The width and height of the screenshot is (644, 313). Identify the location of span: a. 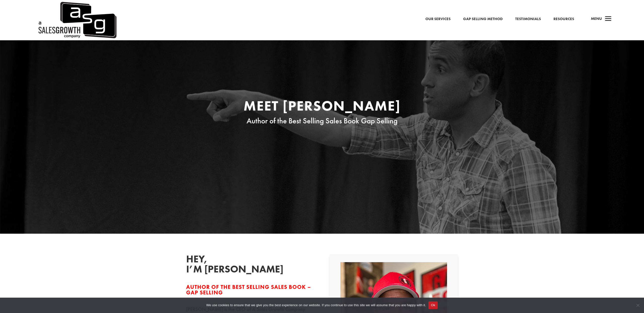
(608, 19).